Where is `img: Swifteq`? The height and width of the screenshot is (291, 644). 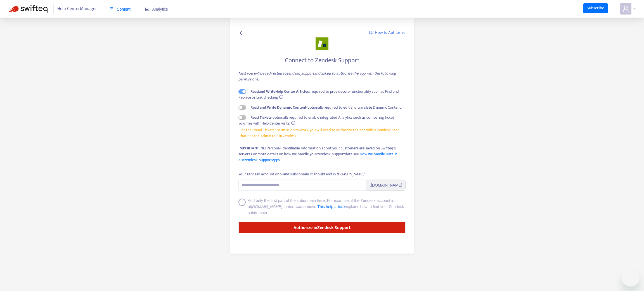 img: Swifteq is located at coordinates (28, 9).